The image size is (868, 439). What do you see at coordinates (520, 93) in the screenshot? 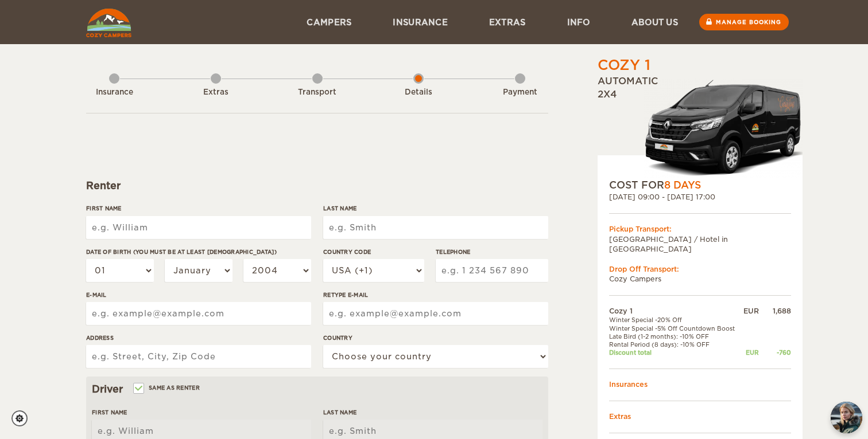
I see `div: Payment` at bounding box center [520, 93].